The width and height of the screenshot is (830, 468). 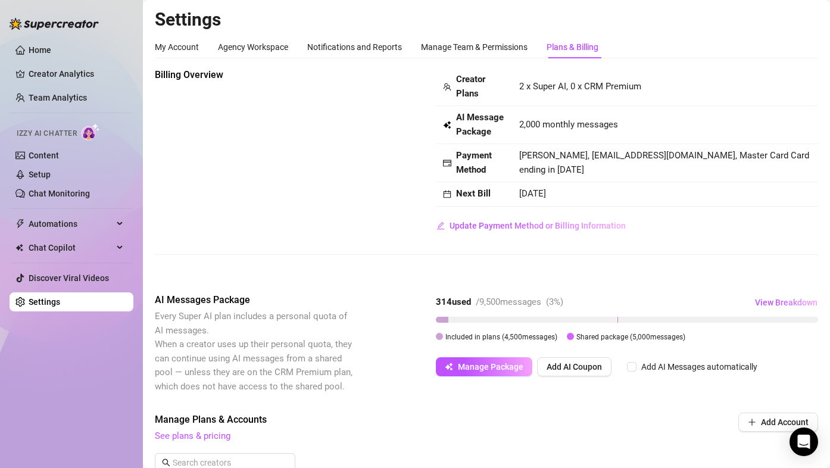 What do you see at coordinates (502, 337) in the screenshot?
I see `span: Included in plans ( 4,500 messages)` at bounding box center [502, 337].